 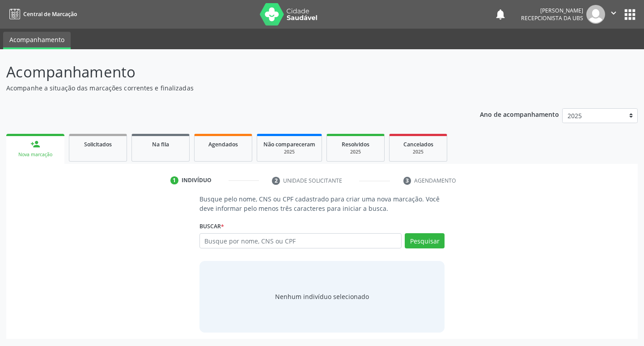 What do you see at coordinates (355, 144) in the screenshot?
I see `span: Resolvidos` at bounding box center [355, 144].